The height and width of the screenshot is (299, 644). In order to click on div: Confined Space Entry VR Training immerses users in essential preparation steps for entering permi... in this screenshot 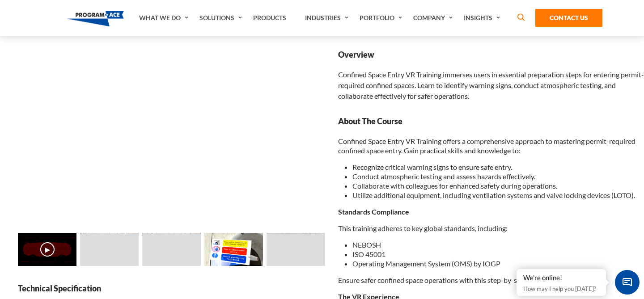, I will do `click(491, 75)`.